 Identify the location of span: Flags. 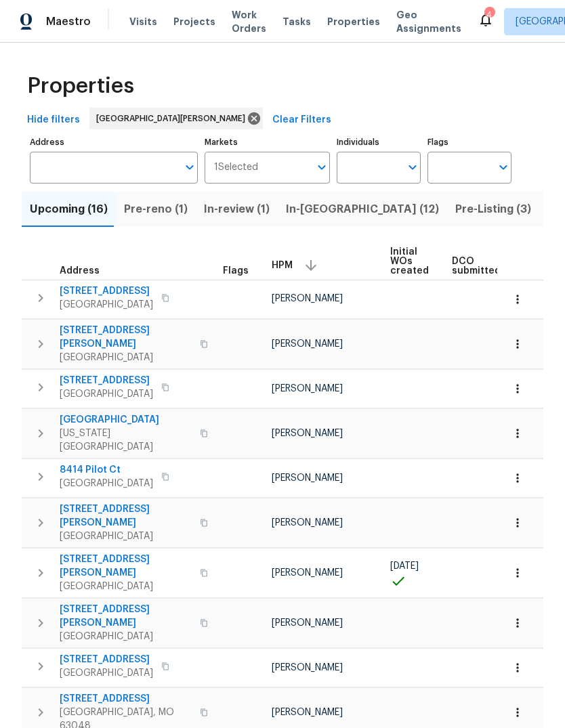
(236, 271).